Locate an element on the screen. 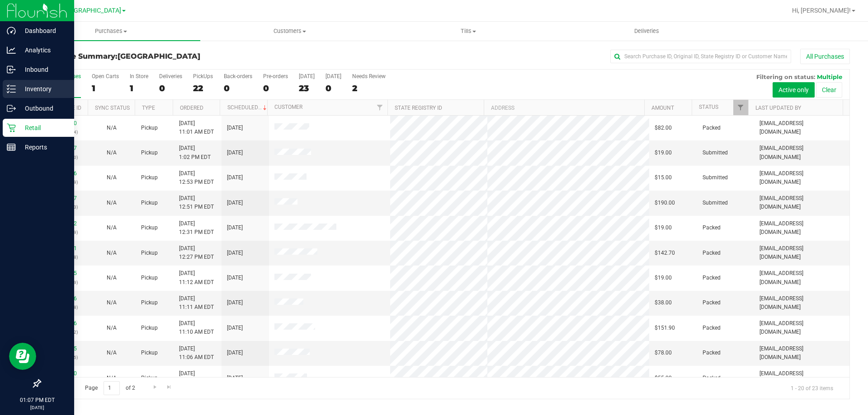 The image size is (868, 415). a: Amount is located at coordinates (663, 108).